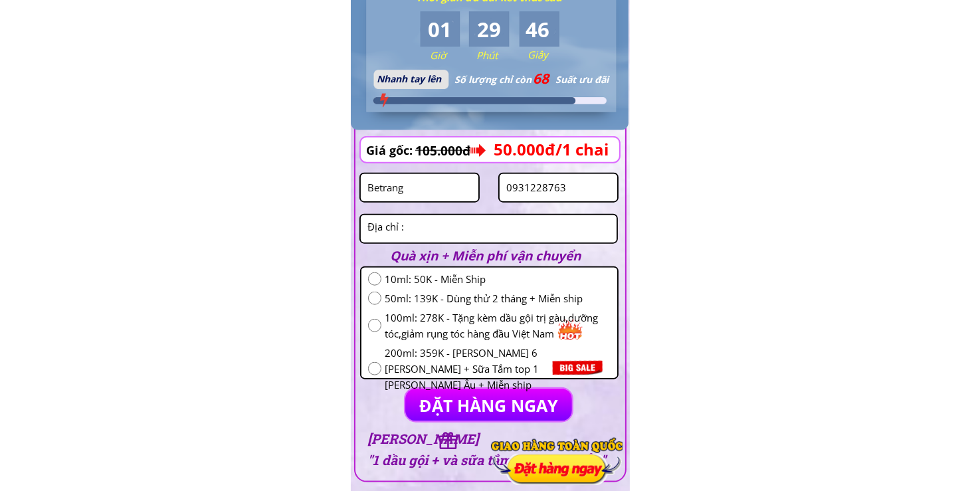 This screenshot has width=980, height=491. Describe the element at coordinates (488, 405) in the screenshot. I see `p: ĐẶT HÀNG NGAY` at that location.